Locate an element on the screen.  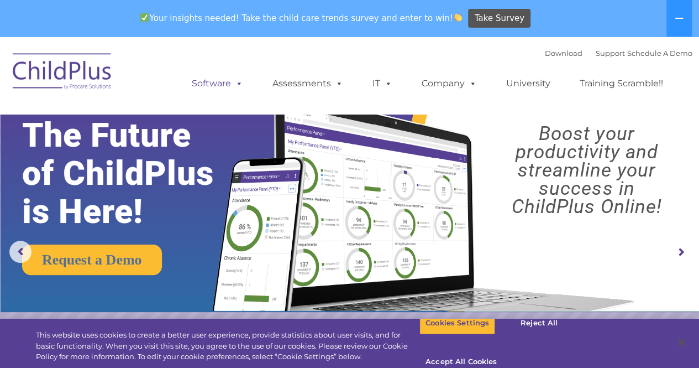
a: IT is located at coordinates (383, 83).